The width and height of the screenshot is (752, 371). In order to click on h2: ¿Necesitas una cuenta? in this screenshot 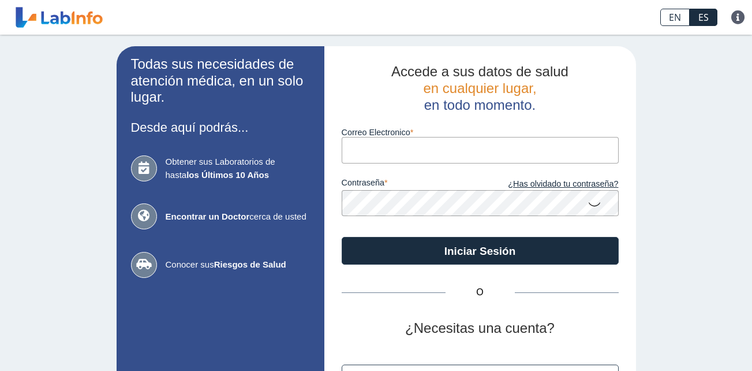, I will do `click(480, 328)`.